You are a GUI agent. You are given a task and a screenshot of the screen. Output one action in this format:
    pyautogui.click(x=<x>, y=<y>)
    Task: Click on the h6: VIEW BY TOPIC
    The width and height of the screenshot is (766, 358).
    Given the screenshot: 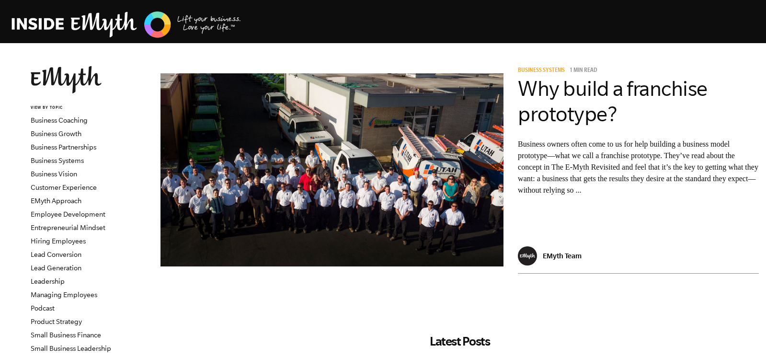 What is the action you would take?
    pyautogui.click(x=88, y=108)
    